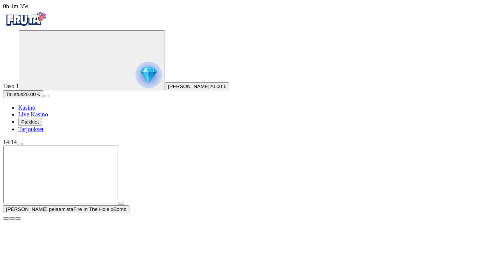 This screenshot has height=268, width=484. Describe the element at coordinates (18, 219) in the screenshot. I see `button: fullscreen icon` at that location.